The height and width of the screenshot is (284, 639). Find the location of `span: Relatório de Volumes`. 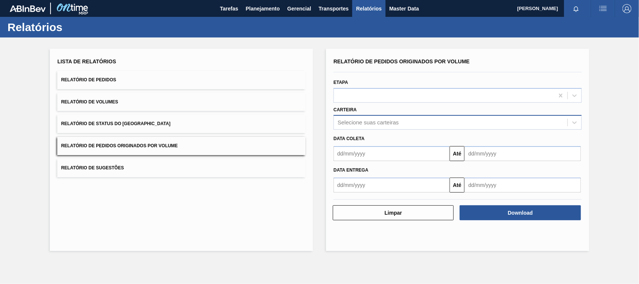

span: Relatório de Volumes is located at coordinates (90, 102).